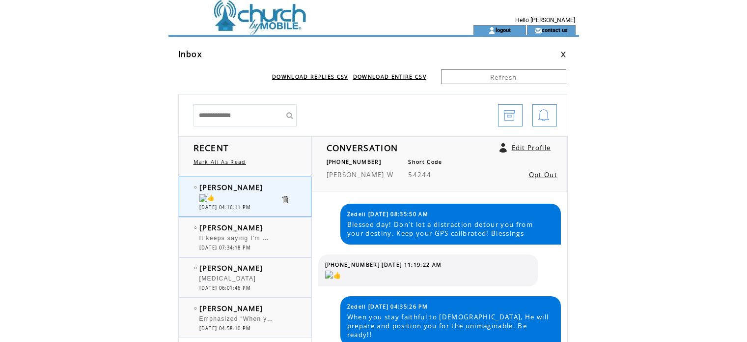  I want to click on a: Opt Out, so click(544, 174).